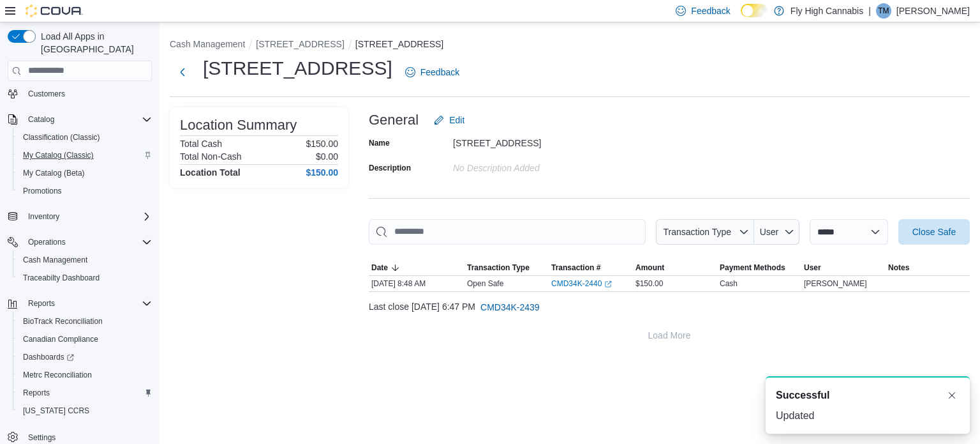 The image size is (980, 444). I want to click on span: TM, so click(883, 11).